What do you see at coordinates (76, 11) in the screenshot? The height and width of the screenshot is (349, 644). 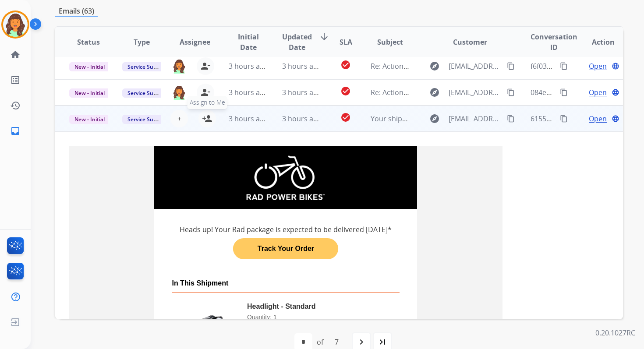 I see `p: Emails (63)` at bounding box center [76, 11].